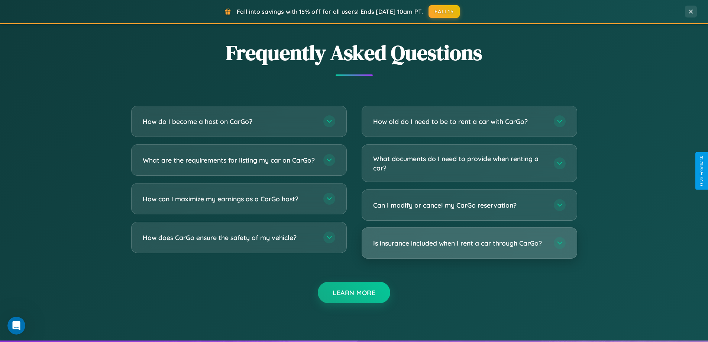  What do you see at coordinates (354, 292) in the screenshot?
I see `button: Learn More` at bounding box center [354, 292].